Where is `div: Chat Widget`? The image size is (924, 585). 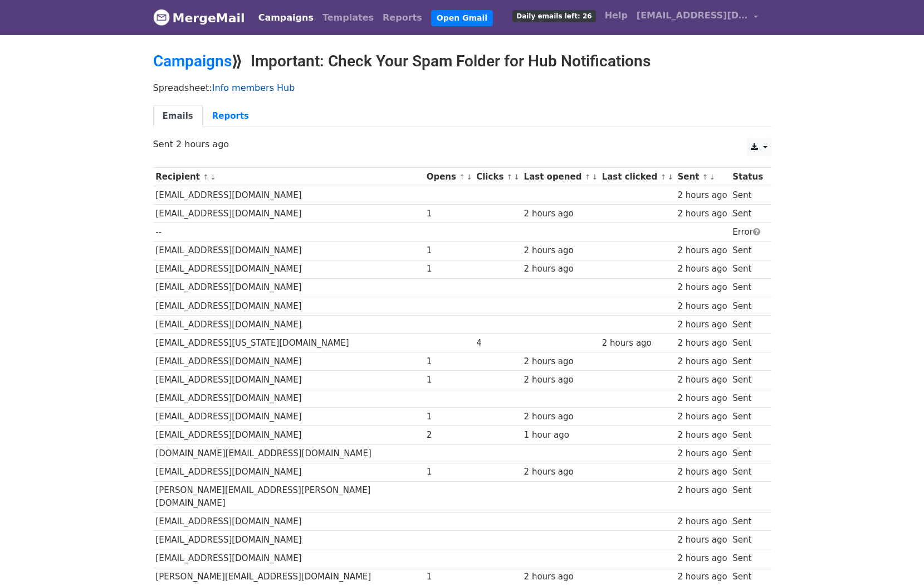
div: Chat Widget is located at coordinates (897, 558).